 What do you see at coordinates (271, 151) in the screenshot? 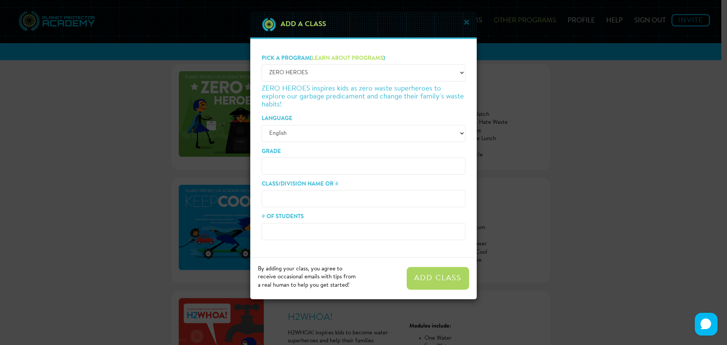
I see `label: Grade` at bounding box center [271, 151].